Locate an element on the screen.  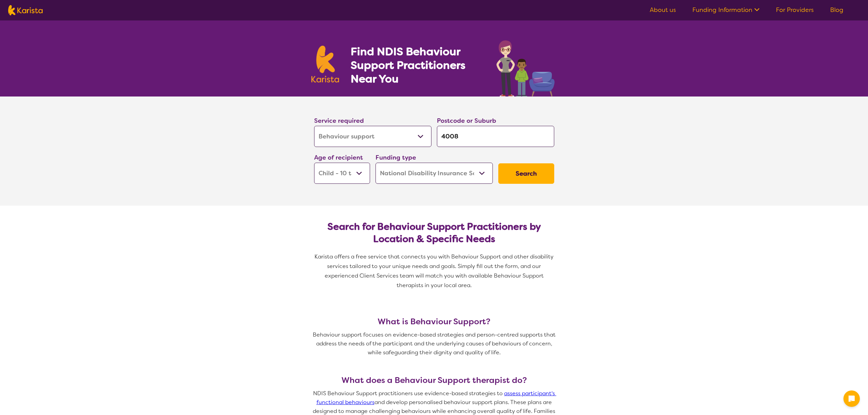
h2: Search for Behaviour Support Practitioners by Location & Specific Needs is located at coordinates (434, 233).